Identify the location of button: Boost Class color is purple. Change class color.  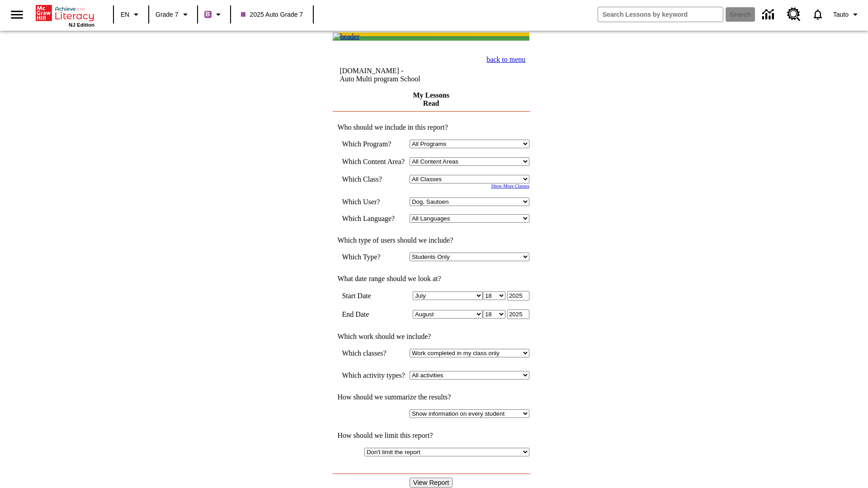
(214, 14).